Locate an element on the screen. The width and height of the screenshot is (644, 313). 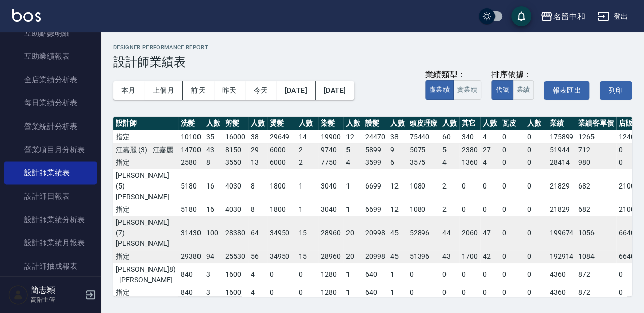
a: 互助業績報表 is located at coordinates (50, 57).